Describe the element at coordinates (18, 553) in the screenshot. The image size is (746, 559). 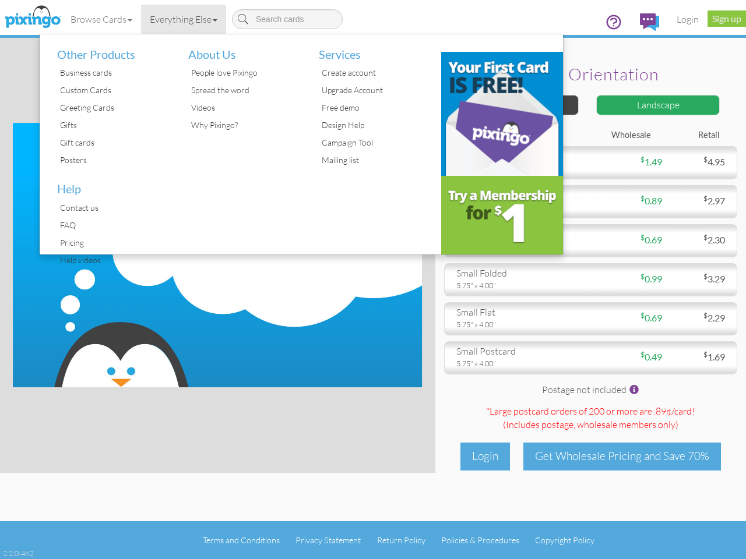
I see `div: 2.2.0-462` at that location.